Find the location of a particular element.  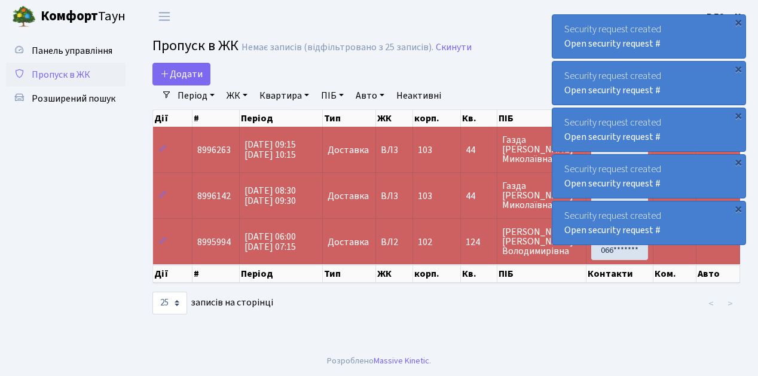

a: Квартира is located at coordinates (284, 96).